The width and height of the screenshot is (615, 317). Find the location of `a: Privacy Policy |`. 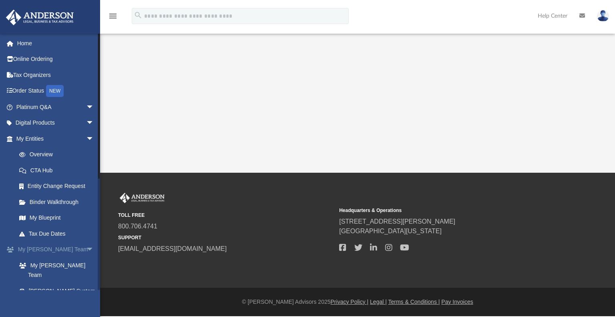

a: Privacy Policy | is located at coordinates (350, 302).